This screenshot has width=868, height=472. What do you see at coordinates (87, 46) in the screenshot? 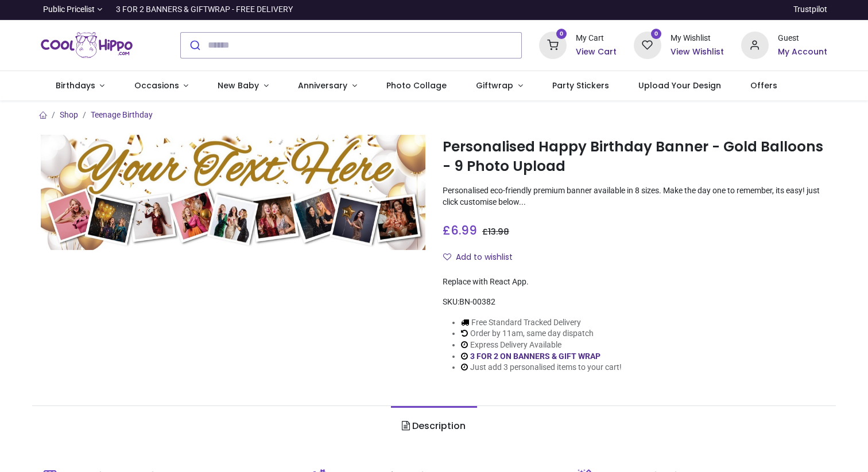
I see `span: Logo of Cool Hippo` at bounding box center [87, 46].